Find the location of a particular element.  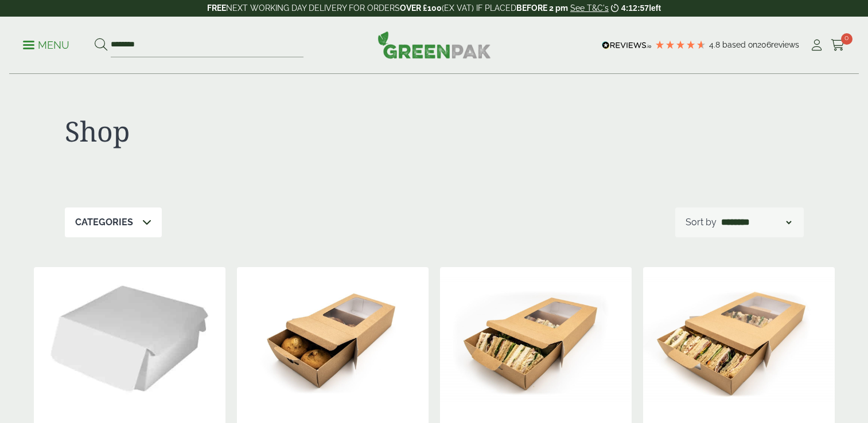

a: Menu is located at coordinates (46, 44).